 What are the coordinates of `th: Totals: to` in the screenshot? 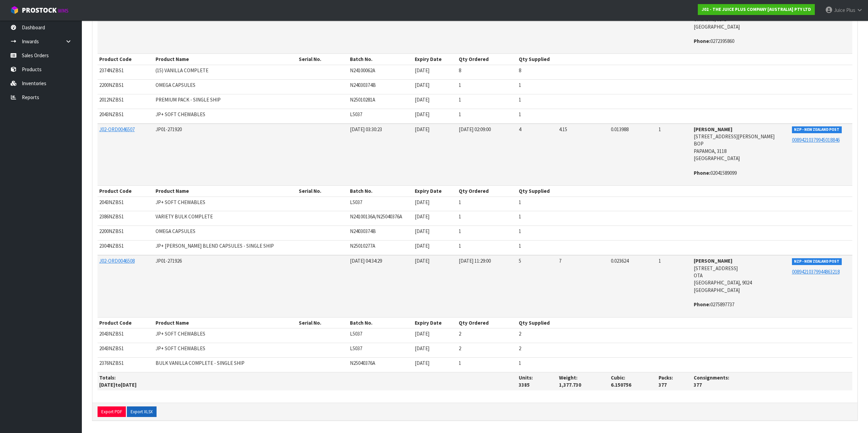 It's located at (307, 381).